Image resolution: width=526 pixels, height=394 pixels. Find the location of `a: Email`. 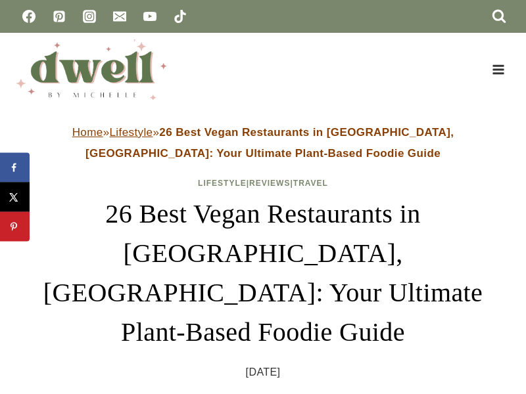

a: Email is located at coordinates (120, 16).